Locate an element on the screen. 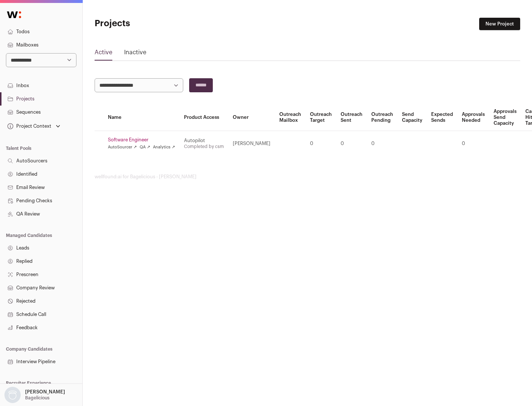 The height and width of the screenshot is (406, 532). div: Autopilot is located at coordinates (204, 140).